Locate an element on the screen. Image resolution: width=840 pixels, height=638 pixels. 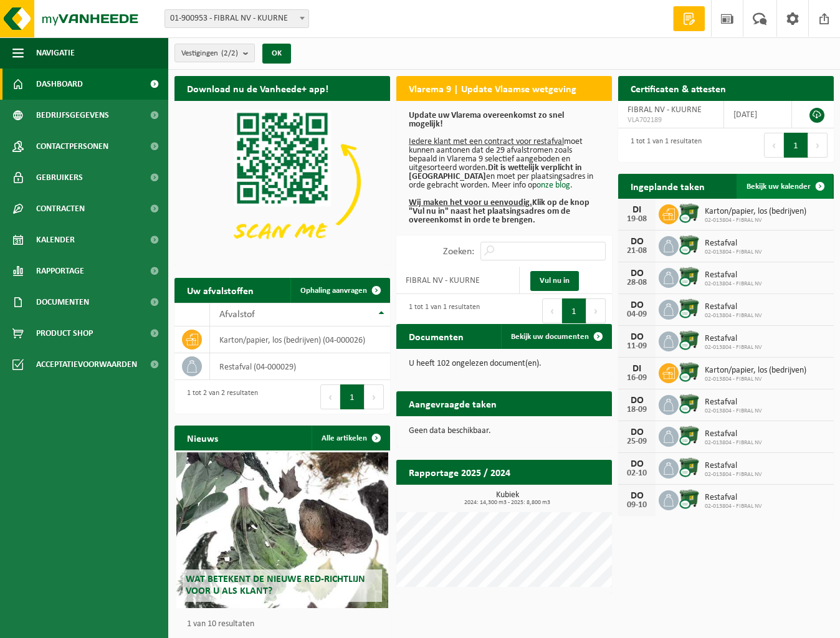
div: 02-10 is located at coordinates (636, 474).